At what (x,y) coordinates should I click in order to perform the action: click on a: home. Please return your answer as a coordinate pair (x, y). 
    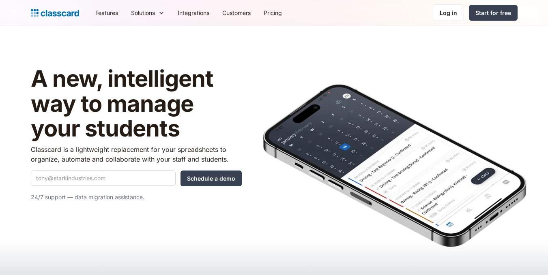
    Looking at the image, I should click on (55, 13).